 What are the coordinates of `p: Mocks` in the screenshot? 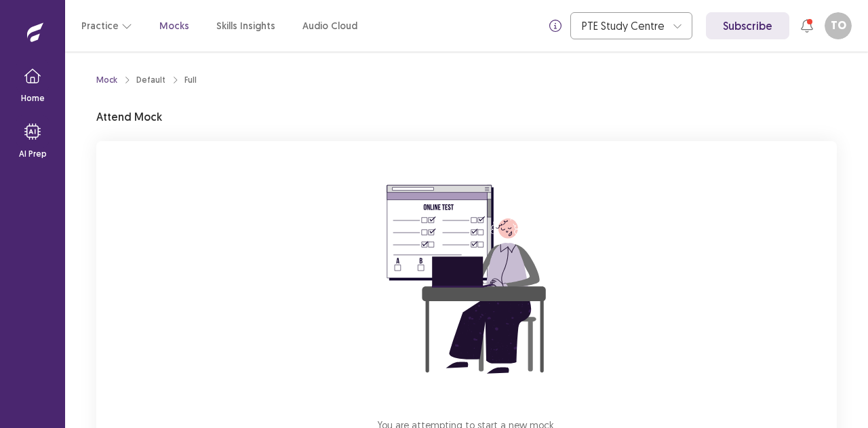 It's located at (174, 26).